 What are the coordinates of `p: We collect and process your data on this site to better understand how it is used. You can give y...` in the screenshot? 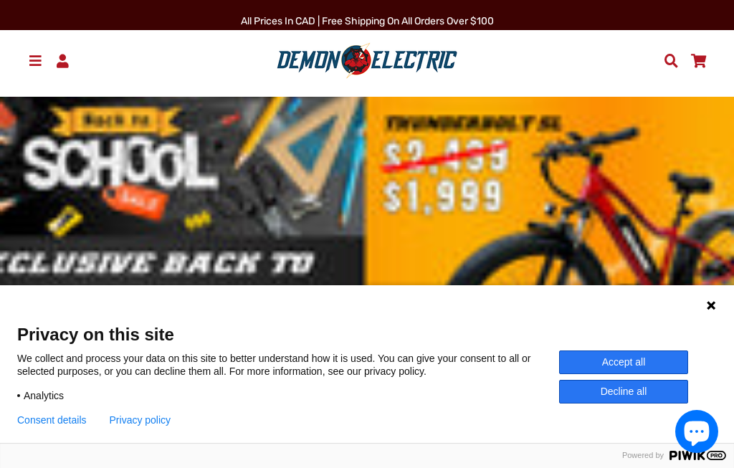 It's located at (288, 365).